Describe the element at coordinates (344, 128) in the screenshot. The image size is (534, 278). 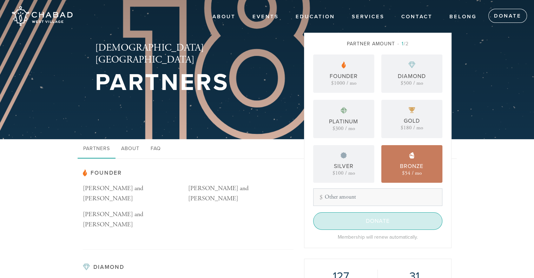
I see `div: $300 / mo` at that location.